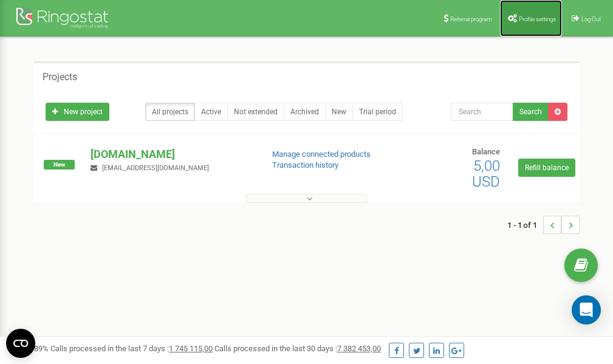 This screenshot has width=613, height=364. I want to click on span: Calls processed in the last 30 days :, so click(298, 348).